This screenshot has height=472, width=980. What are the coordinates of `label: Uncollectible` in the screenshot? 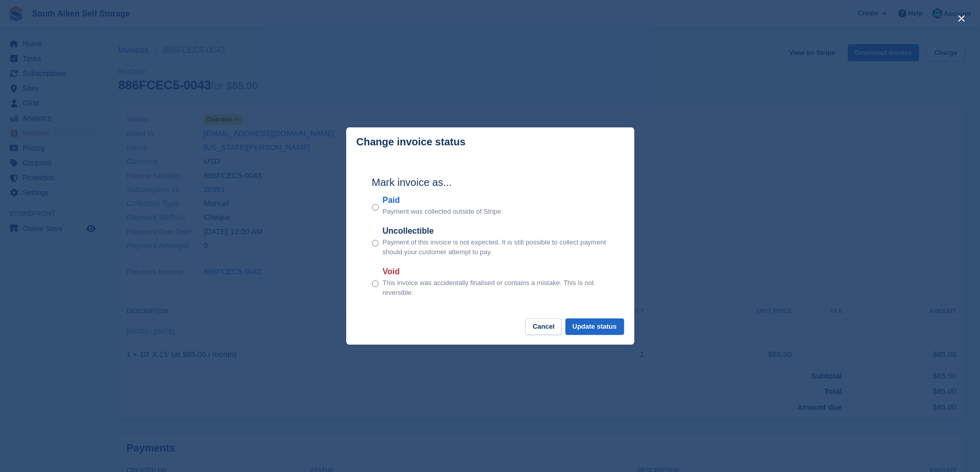 It's located at (495, 231).